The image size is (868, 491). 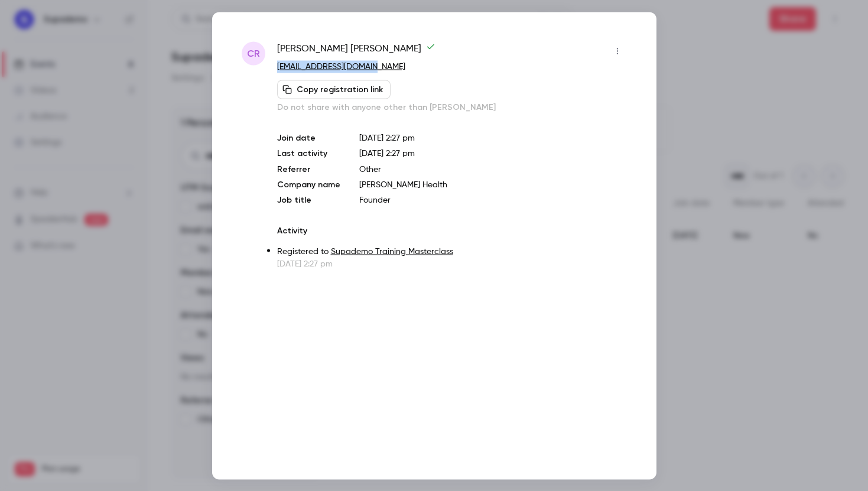 I want to click on span: CR, so click(x=253, y=53).